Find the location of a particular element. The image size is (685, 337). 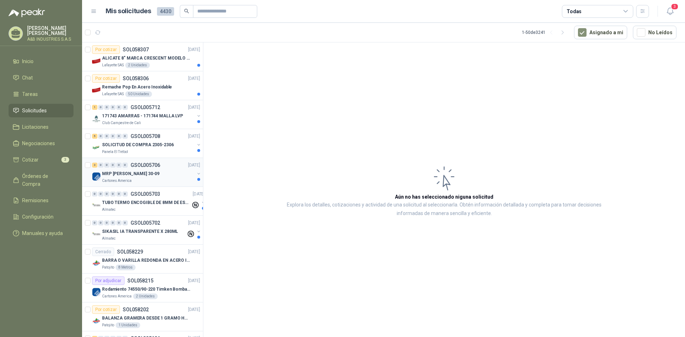

p: GSOL005702 is located at coordinates (145, 223).